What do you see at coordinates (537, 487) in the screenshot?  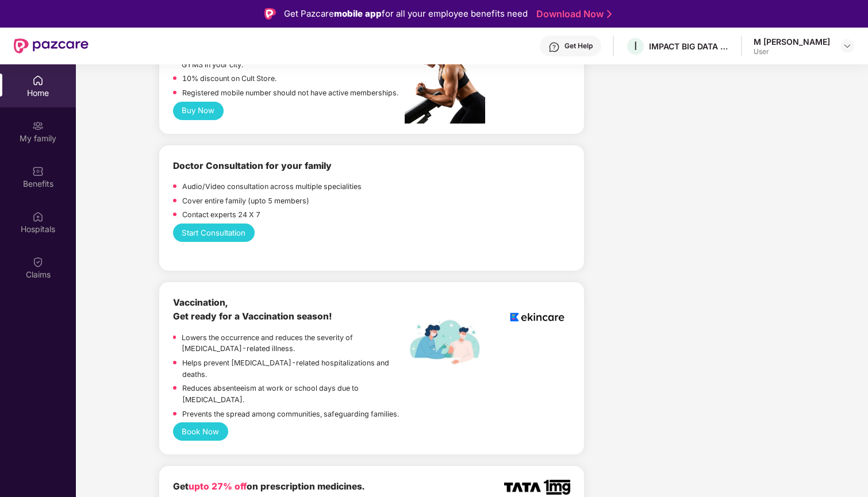 I see `img: TATA_1mg_Logo.png` at bounding box center [537, 487].